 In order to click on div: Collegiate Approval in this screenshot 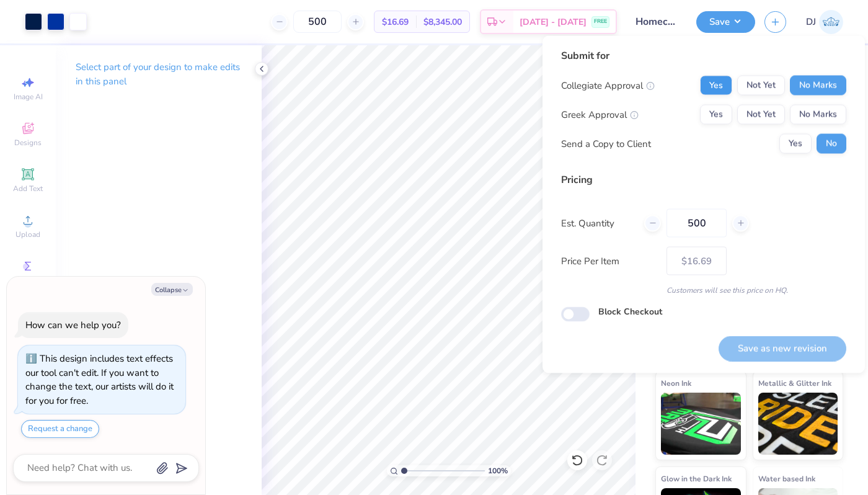, I will do `click(608, 85)`.